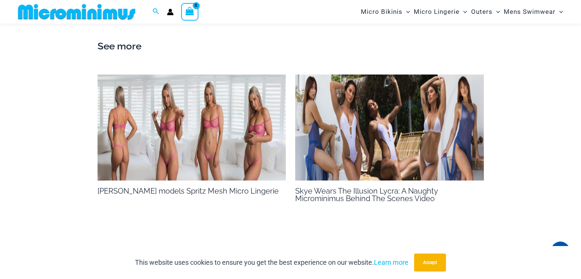  What do you see at coordinates (271, 263) in the screenshot?
I see `p: This website uses cookies to ensure you get the best experience on our website.` at bounding box center [271, 263].